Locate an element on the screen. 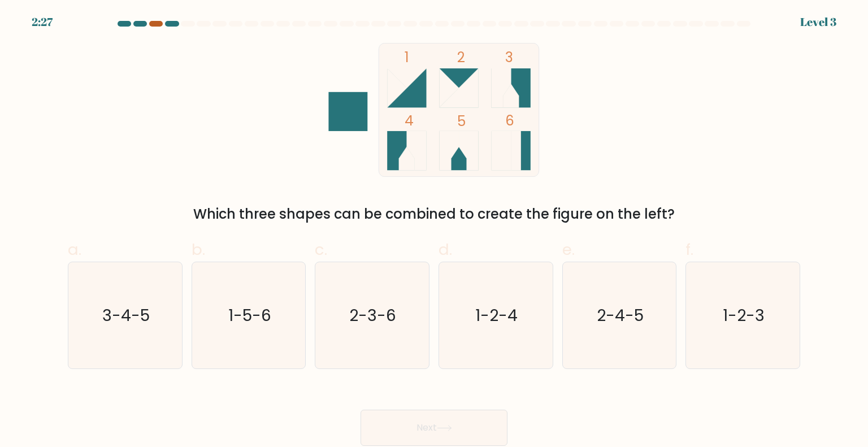 The width and height of the screenshot is (868, 447). text: 1-2-4 is located at coordinates (497, 315).